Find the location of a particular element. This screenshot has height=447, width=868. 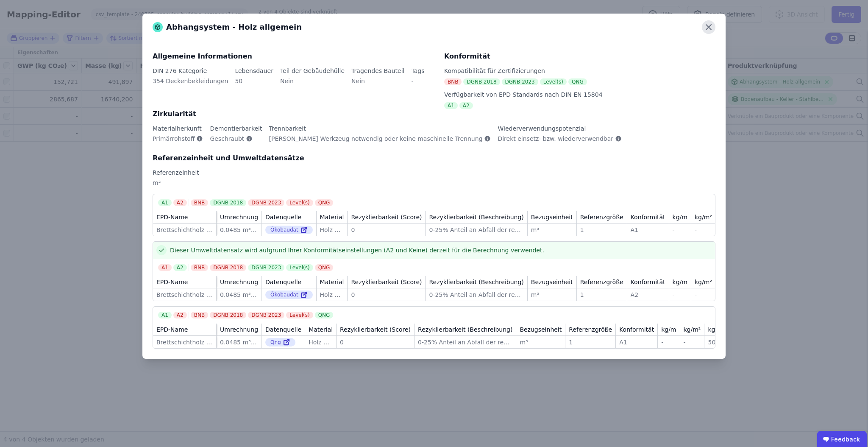

div: DIN 276 Kategorie is located at coordinates (190, 71).